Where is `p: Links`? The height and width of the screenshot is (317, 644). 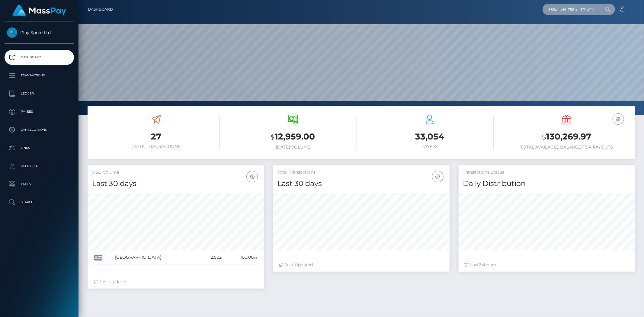 p: Links is located at coordinates (39, 148).